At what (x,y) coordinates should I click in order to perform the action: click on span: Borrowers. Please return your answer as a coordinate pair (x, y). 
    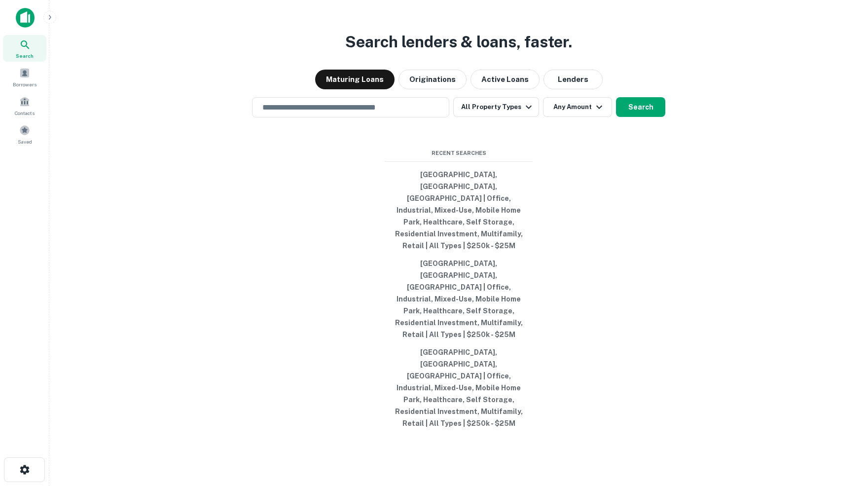
    Looking at the image, I should click on (25, 84).